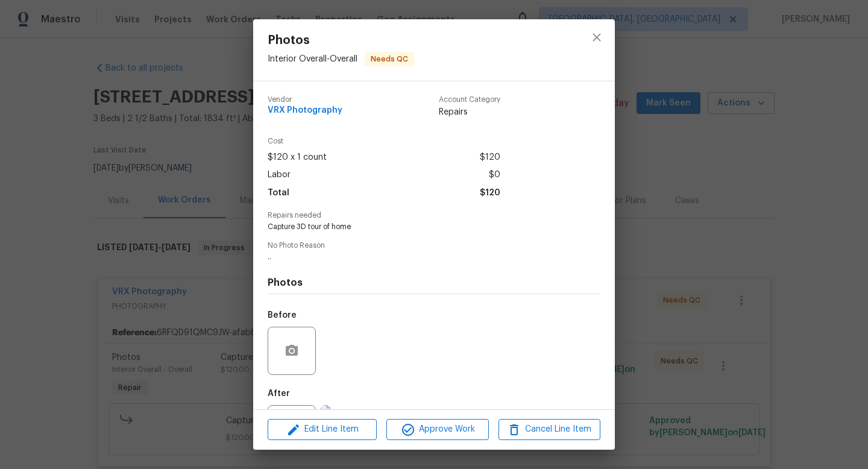  Describe the element at coordinates (469, 112) in the screenshot. I see `span: Repairs` at that location.